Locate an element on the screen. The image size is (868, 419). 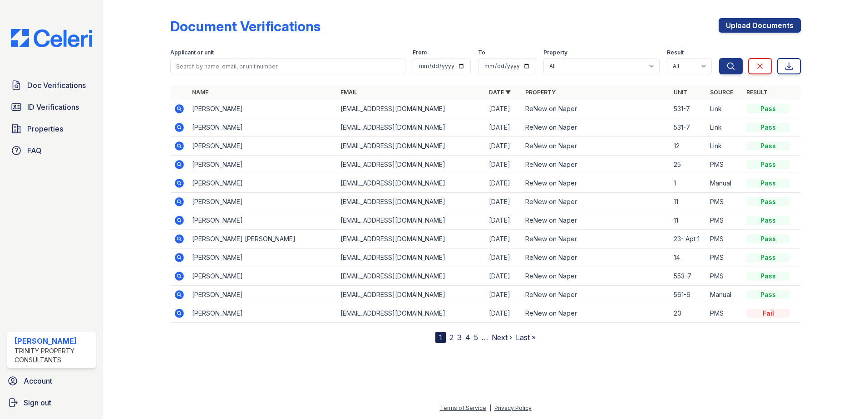
span: Account is located at coordinates (38, 381).